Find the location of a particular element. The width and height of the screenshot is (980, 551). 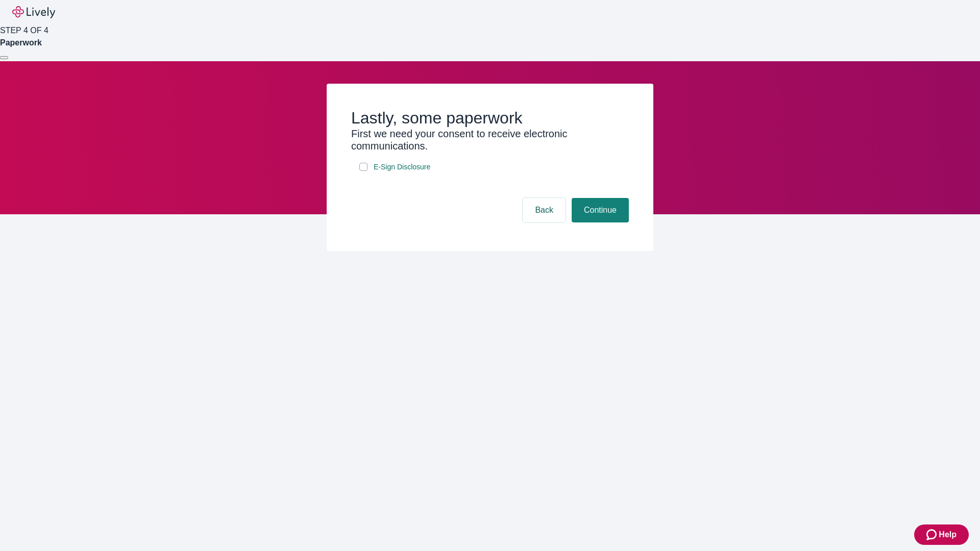

h2: Lastly, some paperwork is located at coordinates (490, 118).